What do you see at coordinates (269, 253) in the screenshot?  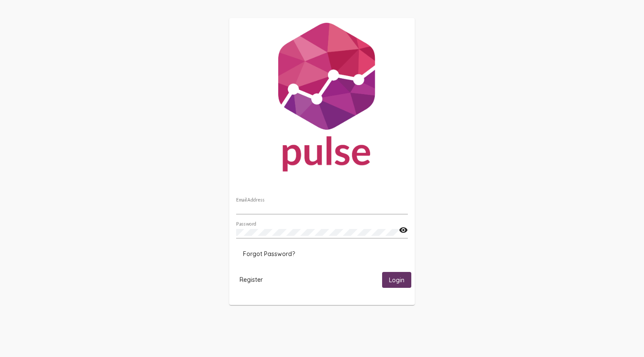 I see `span: Forgot Password?` at bounding box center [269, 253].